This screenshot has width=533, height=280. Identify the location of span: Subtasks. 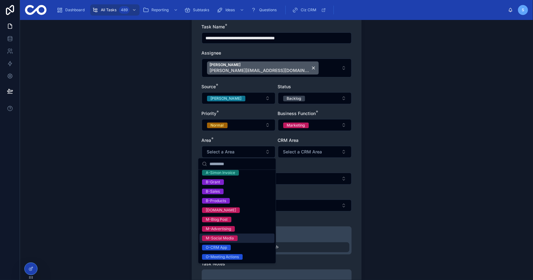
(201, 10).